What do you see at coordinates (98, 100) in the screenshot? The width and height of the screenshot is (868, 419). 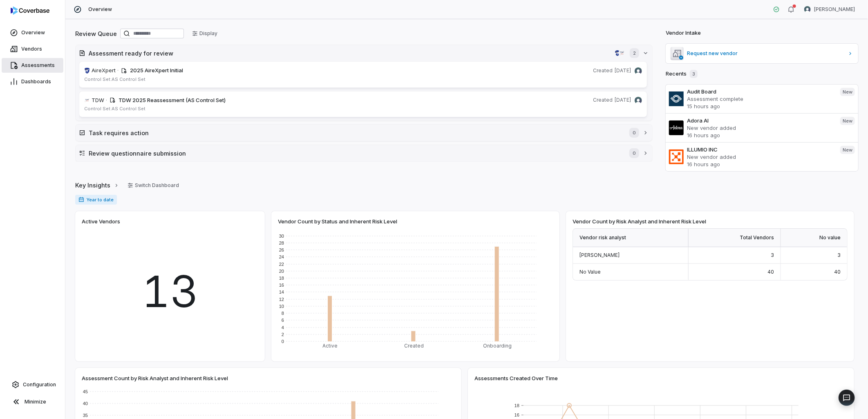 I see `span: TDW` at bounding box center [98, 100].